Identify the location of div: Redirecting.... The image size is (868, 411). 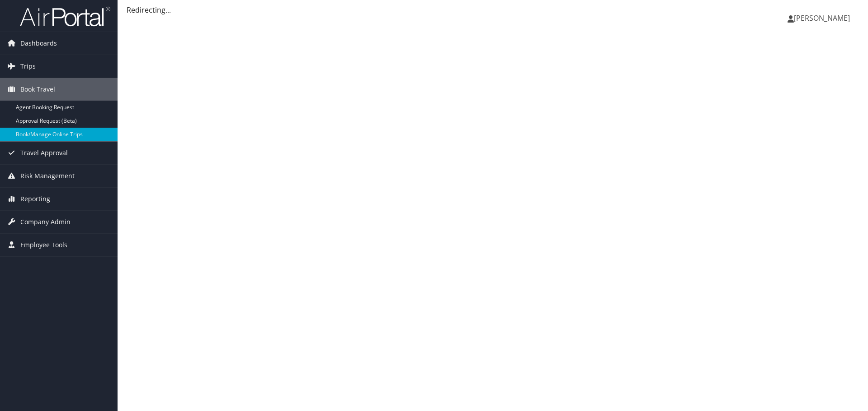
(493, 10).